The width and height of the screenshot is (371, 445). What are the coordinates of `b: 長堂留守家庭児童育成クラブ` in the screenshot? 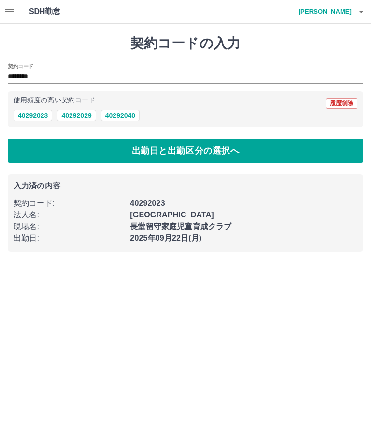 It's located at (181, 226).